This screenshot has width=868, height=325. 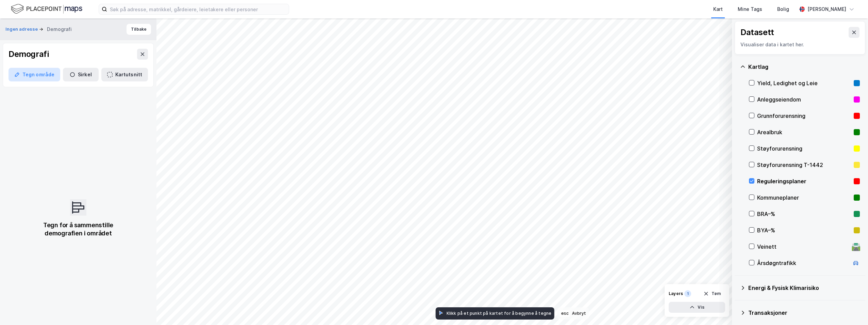 What do you see at coordinates (697, 307) in the screenshot?
I see `button: Vis` at bounding box center [697, 307].